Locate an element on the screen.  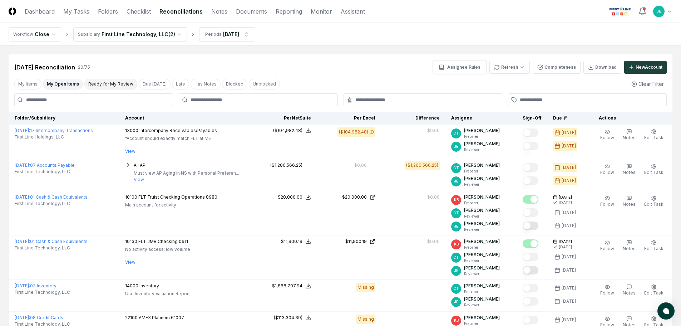
button: Clear Filter is located at coordinates (647, 84).